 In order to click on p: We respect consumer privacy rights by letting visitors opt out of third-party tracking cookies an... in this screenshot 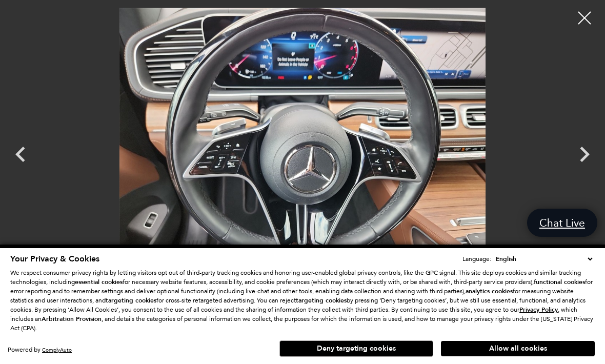, I will do `click(302, 300)`.